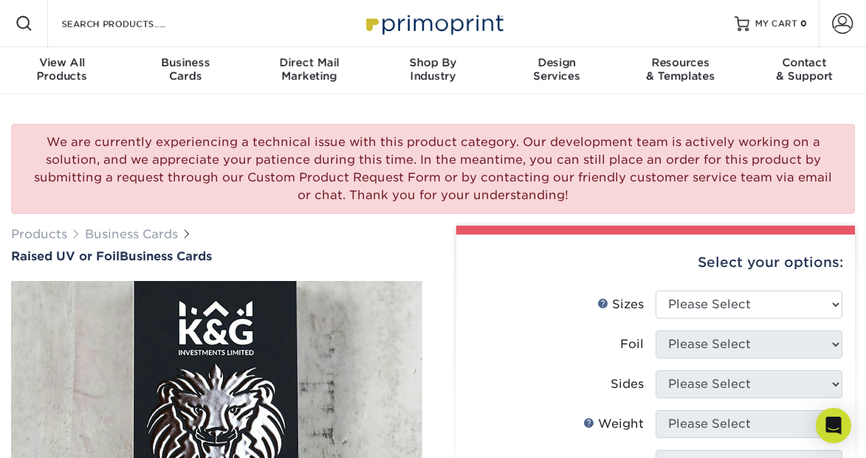 The width and height of the screenshot is (866, 458). I want to click on span: Business, so click(186, 63).